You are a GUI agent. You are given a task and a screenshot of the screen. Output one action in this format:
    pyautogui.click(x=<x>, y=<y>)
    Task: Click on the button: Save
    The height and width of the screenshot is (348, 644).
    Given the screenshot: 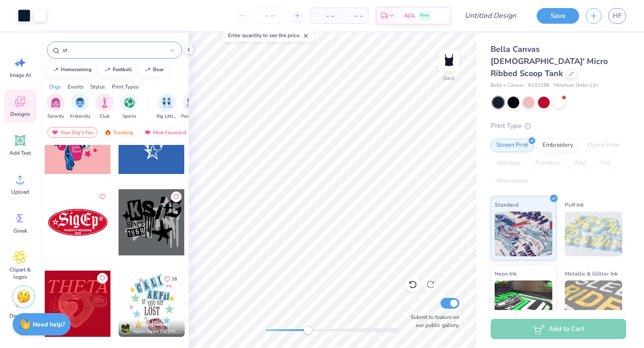 What is the action you would take?
    pyautogui.click(x=558, y=15)
    